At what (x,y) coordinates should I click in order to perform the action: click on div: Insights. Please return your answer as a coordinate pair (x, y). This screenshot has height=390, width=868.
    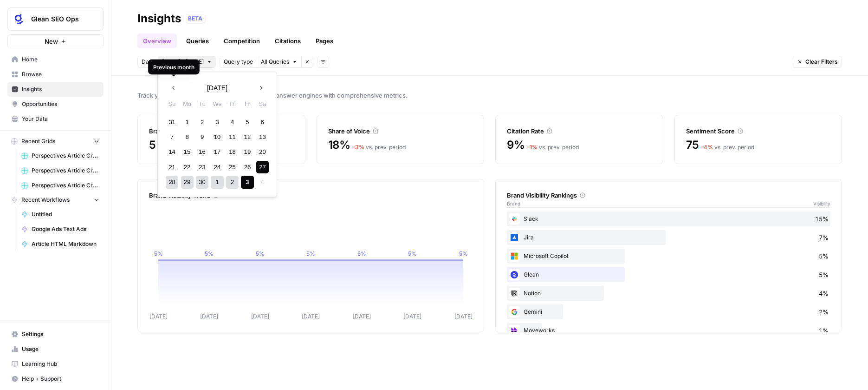
    Looking at the image, I should click on (159, 19).